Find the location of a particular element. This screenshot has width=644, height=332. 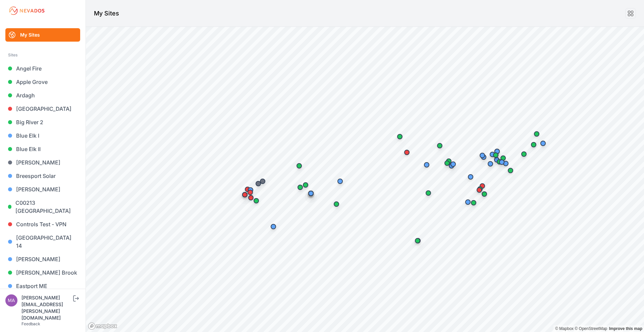

a: OpenStreetMap is located at coordinates (590, 328).